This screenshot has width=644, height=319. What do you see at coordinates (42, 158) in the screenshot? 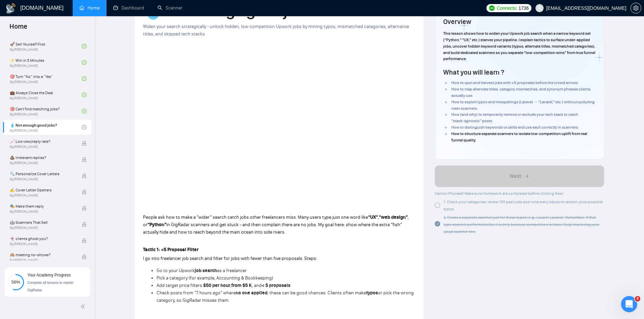
I see `span: 💩 Irrelevant replies?` at bounding box center [42, 158].